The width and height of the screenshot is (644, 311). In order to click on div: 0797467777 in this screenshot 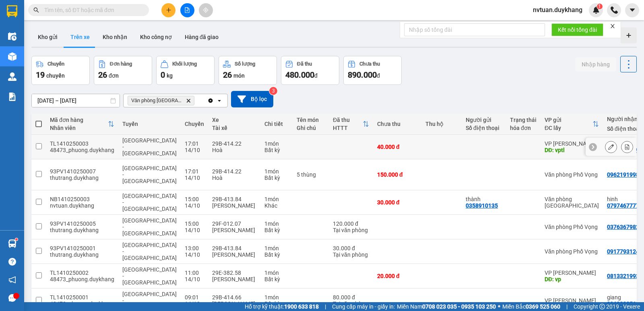, I will do `click(623, 206)`.